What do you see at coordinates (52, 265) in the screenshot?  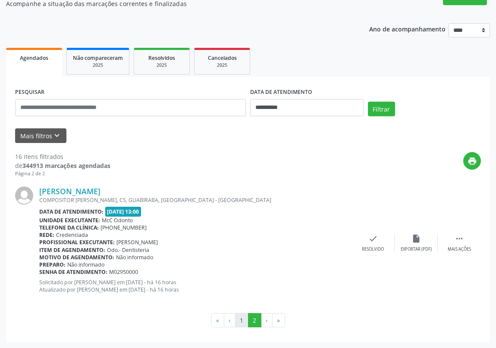 I see `b: Preparo:` at bounding box center [52, 265].